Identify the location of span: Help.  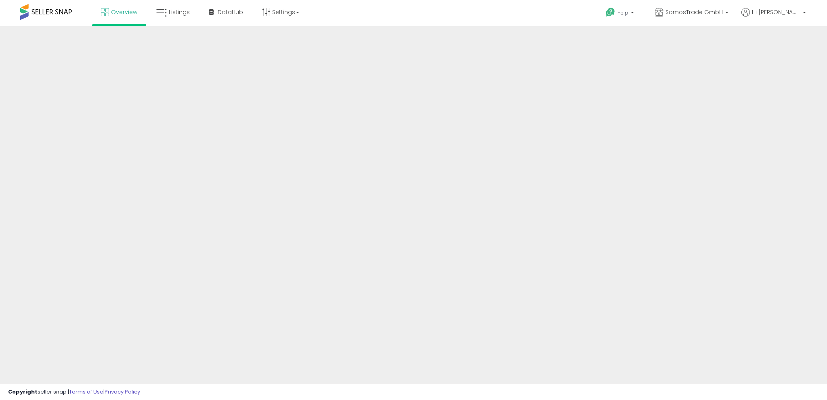
(623, 13).